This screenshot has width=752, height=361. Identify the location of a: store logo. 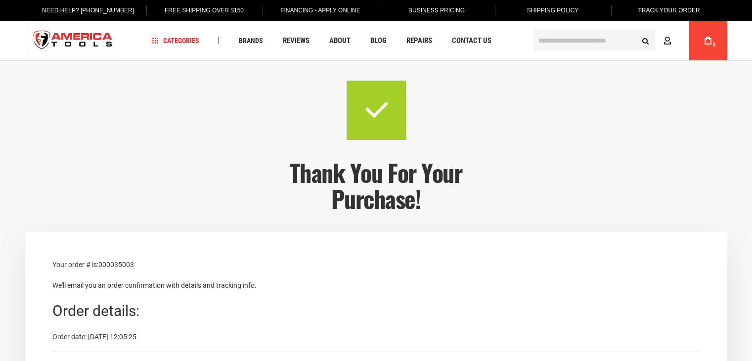
(73, 41).